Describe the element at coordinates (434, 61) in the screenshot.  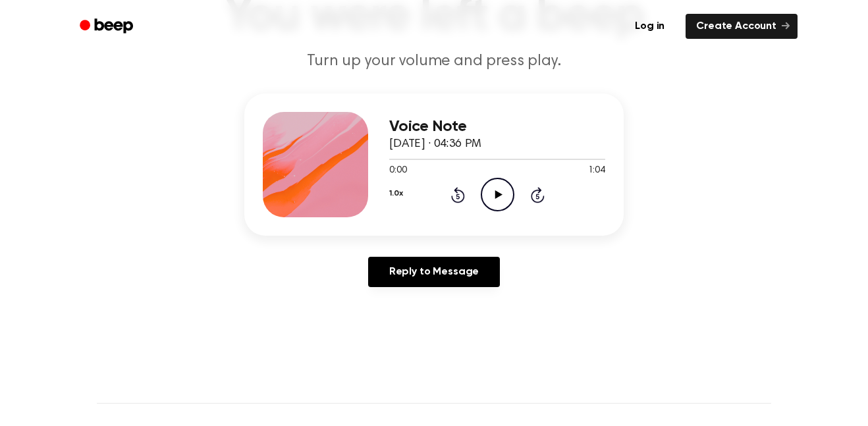
I see `p: Turn up your volume and press play.` at that location.